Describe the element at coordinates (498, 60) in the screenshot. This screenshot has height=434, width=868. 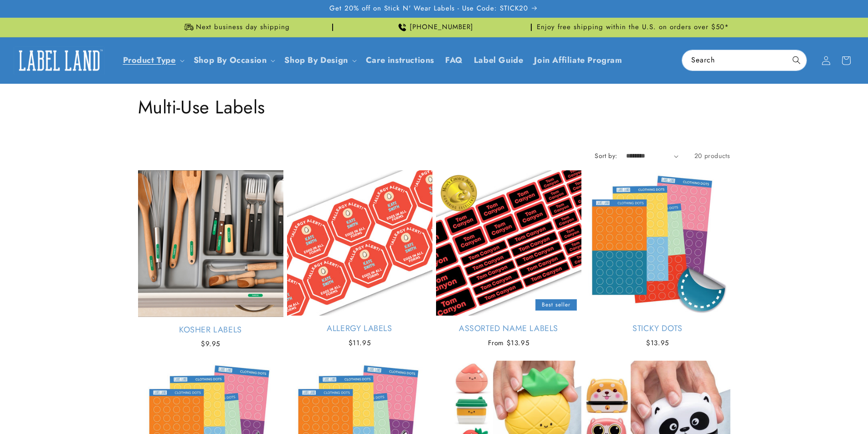
I see `a: Label Guide` at that location.